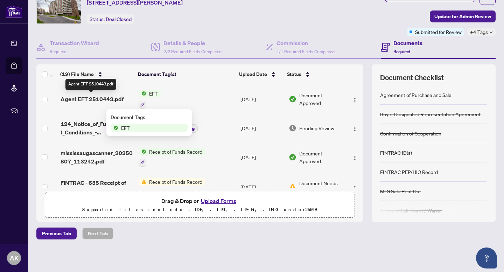  What do you see at coordinates (317, 128) in the screenshot?
I see `span: Pending Review` at bounding box center [317, 128].